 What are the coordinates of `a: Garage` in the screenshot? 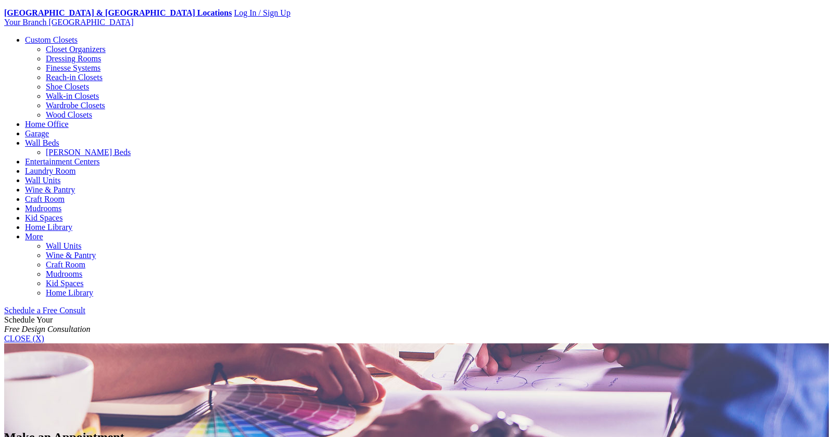 It's located at (37, 133).